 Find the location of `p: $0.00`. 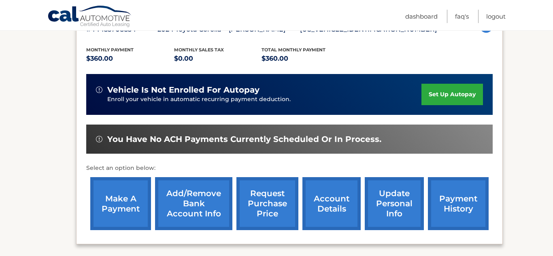

p: $0.00 is located at coordinates (218, 59).